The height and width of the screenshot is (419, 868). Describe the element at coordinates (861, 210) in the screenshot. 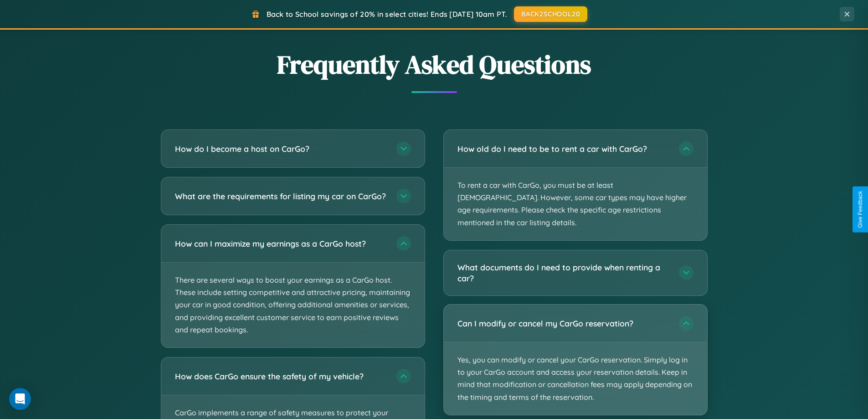

I see `div: Give Feedback` at that location.